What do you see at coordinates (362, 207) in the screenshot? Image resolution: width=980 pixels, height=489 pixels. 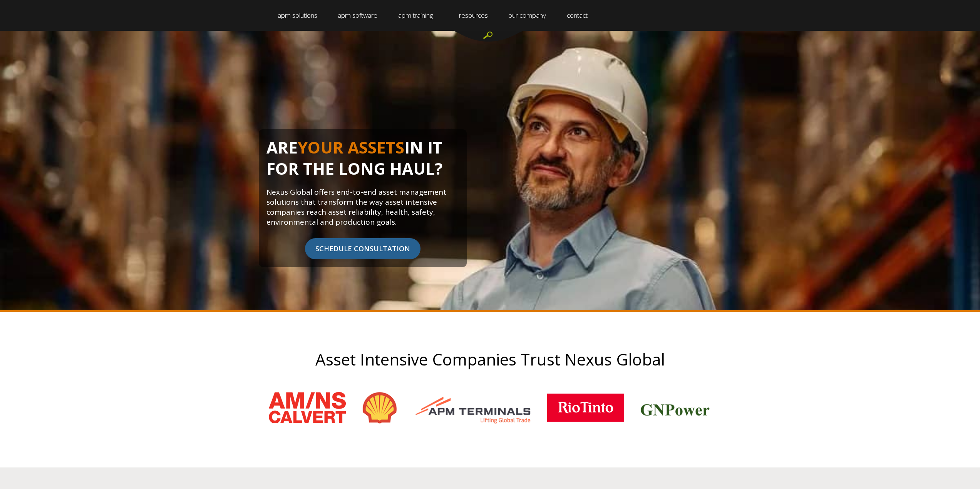 I see `p: Nexus Global offers end-to-end asset management solutions that transform the way asset intensive ...` at bounding box center [362, 207].